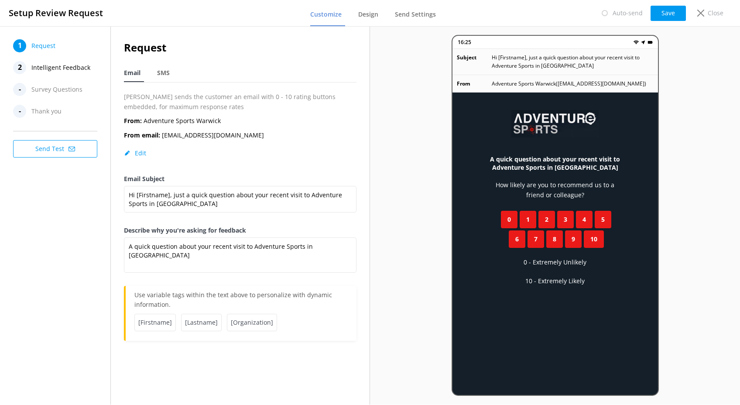  What do you see at coordinates (368, 14) in the screenshot?
I see `span: Design` at bounding box center [368, 14].